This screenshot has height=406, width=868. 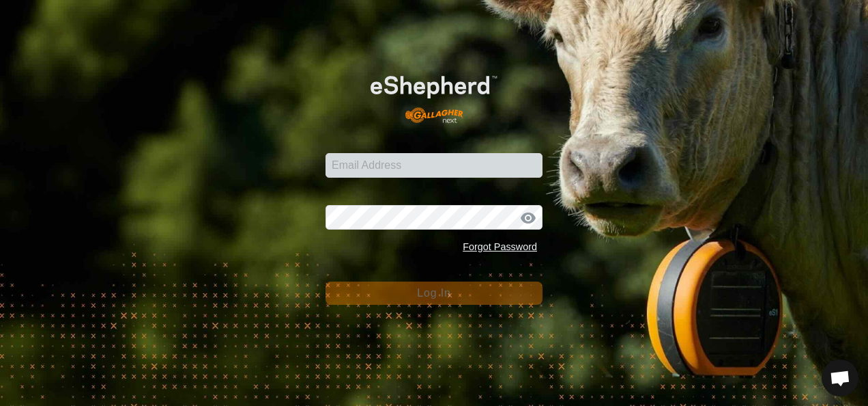 What do you see at coordinates (500, 247) in the screenshot?
I see `a: Forgot Password` at bounding box center [500, 247].